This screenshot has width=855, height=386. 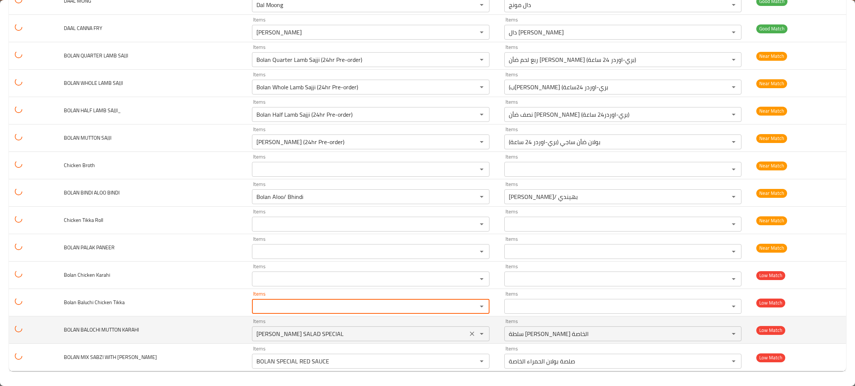 What do you see at coordinates (79, 165) in the screenshot?
I see `span: Chicken Broth` at bounding box center [79, 165].